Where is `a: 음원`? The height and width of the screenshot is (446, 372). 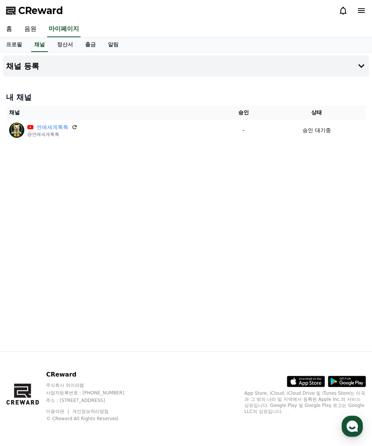
a: 음원 is located at coordinates (30, 29).